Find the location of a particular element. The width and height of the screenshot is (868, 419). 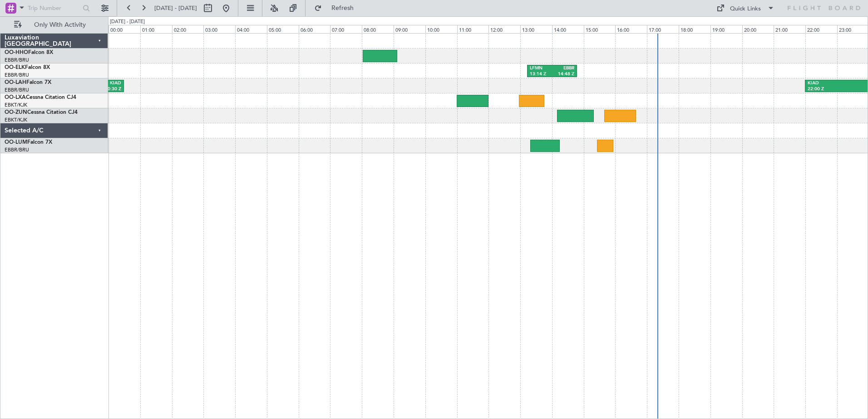

div: 22:00 is located at coordinates (821, 29).